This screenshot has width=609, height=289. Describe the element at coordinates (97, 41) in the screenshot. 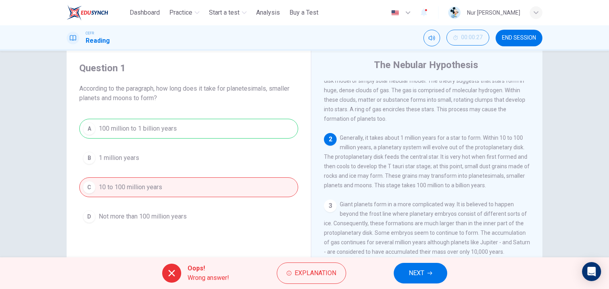

I see `h1: Reading` at that location.